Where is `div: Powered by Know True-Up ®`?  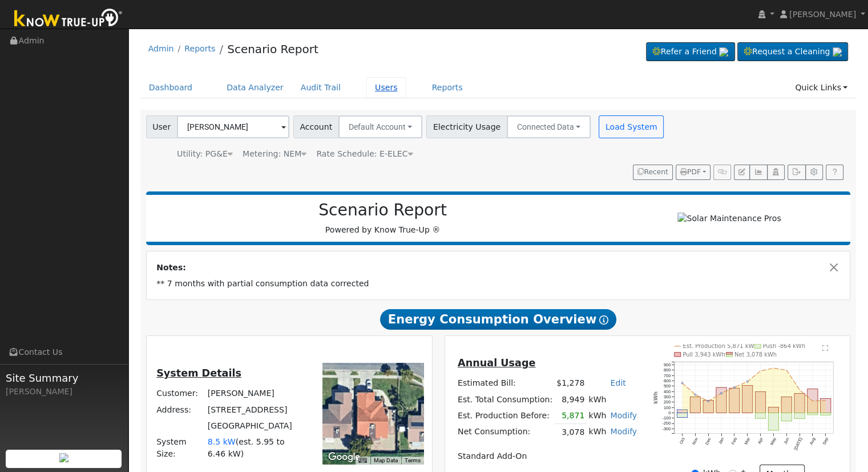 div: Powered by Know True-Up ® is located at coordinates (383, 219).